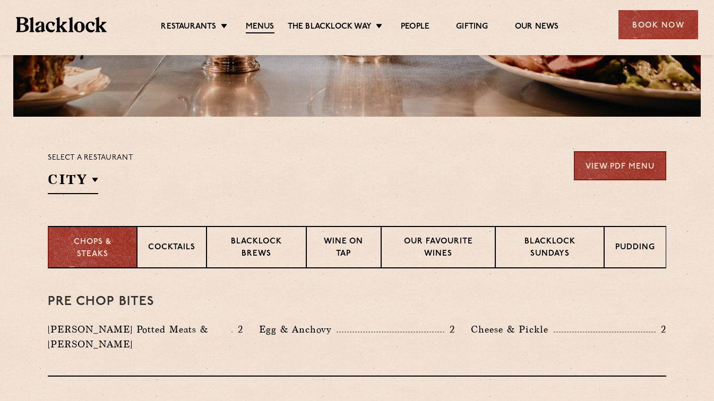  I want to click on a: Menus, so click(260, 28).